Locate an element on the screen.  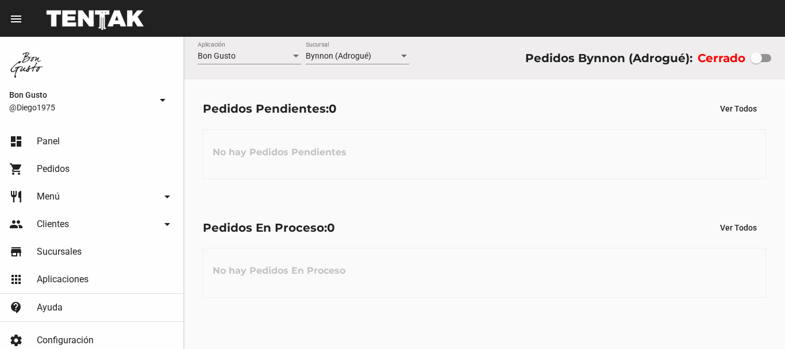
span: Ayuda is located at coordinates (49, 307).